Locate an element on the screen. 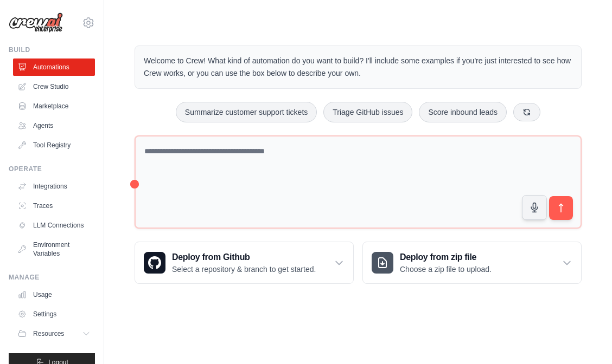 The width and height of the screenshot is (612, 364). a: Traces is located at coordinates (54, 206).